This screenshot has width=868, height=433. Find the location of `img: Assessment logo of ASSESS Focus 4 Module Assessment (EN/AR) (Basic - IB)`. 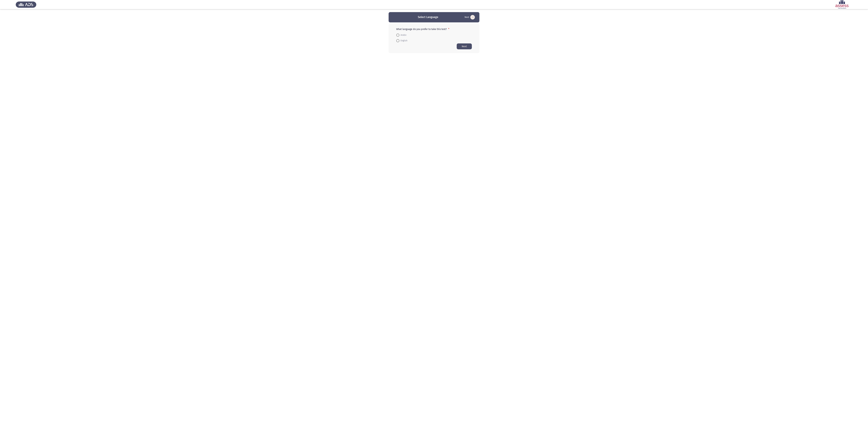

img: Assessment logo of ASSESS Focus 4 Module Assessment (EN/AR) (Basic - IB) is located at coordinates (842, 4).